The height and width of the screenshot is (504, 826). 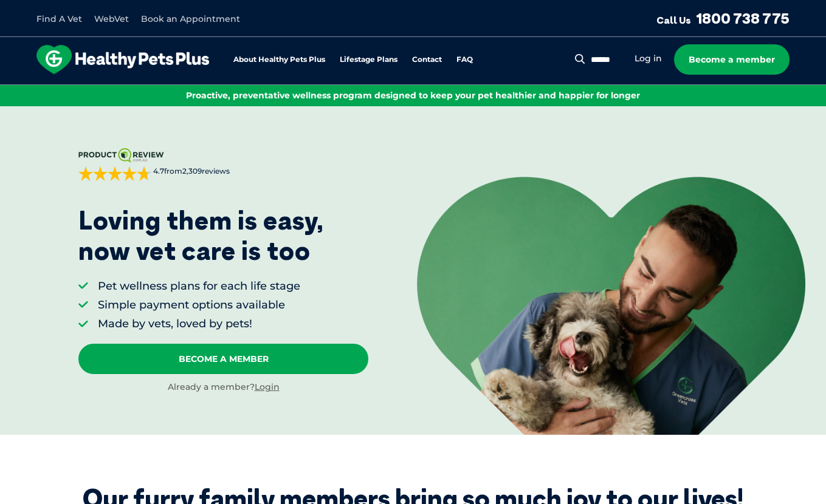 What do you see at coordinates (368, 59) in the screenshot?
I see `a: Lifestage Plans` at bounding box center [368, 59].